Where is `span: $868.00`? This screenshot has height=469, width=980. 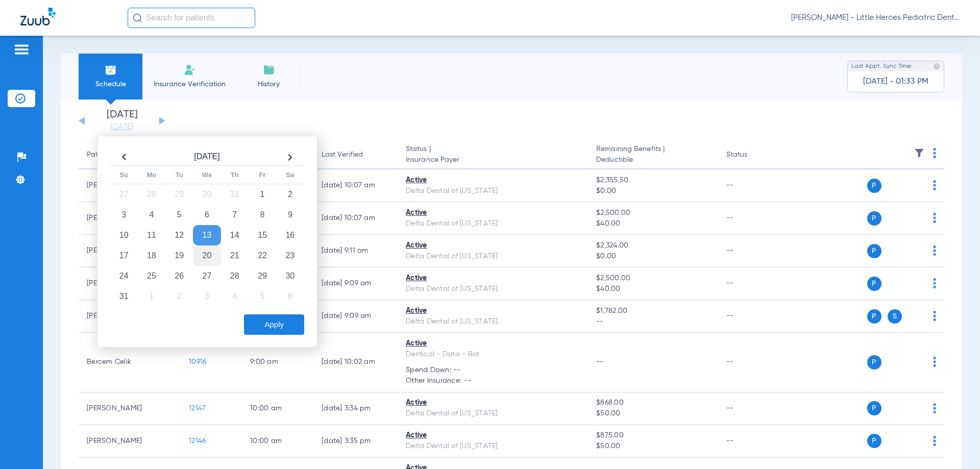 span: $868.00 is located at coordinates (653, 403).